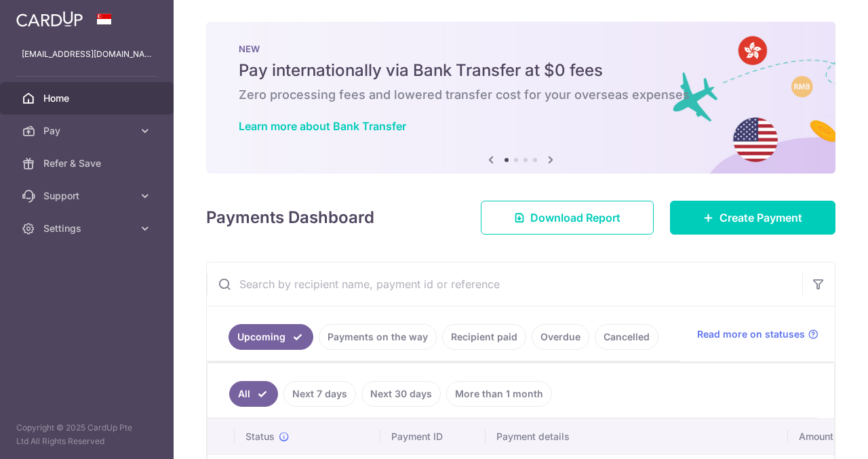 This screenshot has width=868, height=459. What do you see at coordinates (484, 337) in the screenshot?
I see `a: Recipient paid` at bounding box center [484, 337].